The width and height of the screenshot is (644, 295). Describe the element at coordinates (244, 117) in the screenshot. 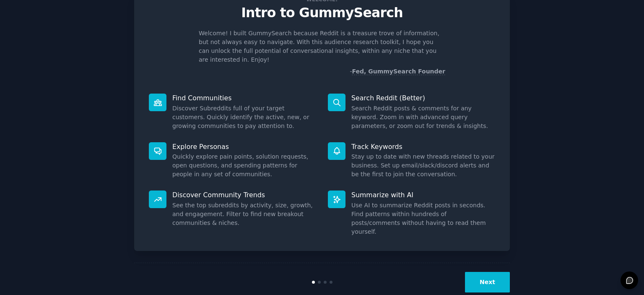

I see `dd: Discover Subreddits full of your target customers. Quickly identify the active, new, or growing c...` at that location.